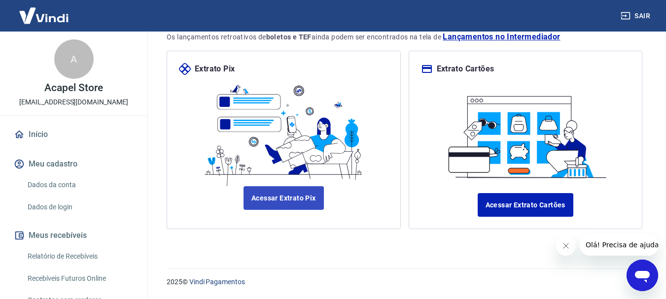 This screenshot has height=299, width=666. I want to click on div: A, so click(74, 59).